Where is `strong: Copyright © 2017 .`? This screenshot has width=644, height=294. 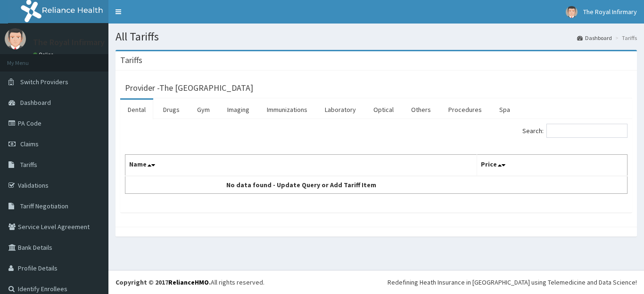 strong: Copyright © 2017 . is located at coordinates (163, 282).